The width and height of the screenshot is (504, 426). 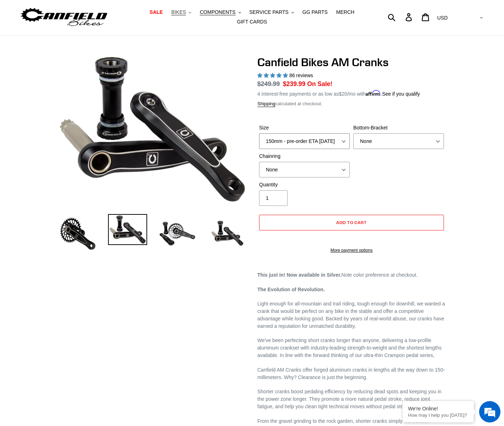 I want to click on span: 4.97 stars, so click(x=273, y=75).